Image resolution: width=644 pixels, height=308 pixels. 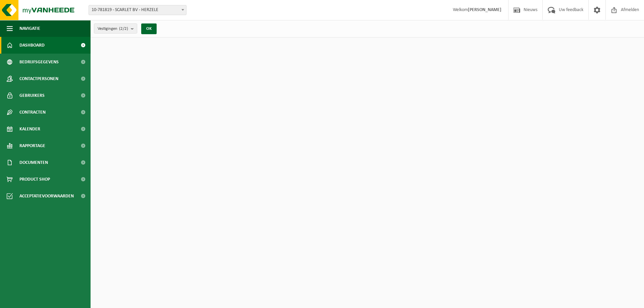 I want to click on span: Documenten, so click(x=34, y=162).